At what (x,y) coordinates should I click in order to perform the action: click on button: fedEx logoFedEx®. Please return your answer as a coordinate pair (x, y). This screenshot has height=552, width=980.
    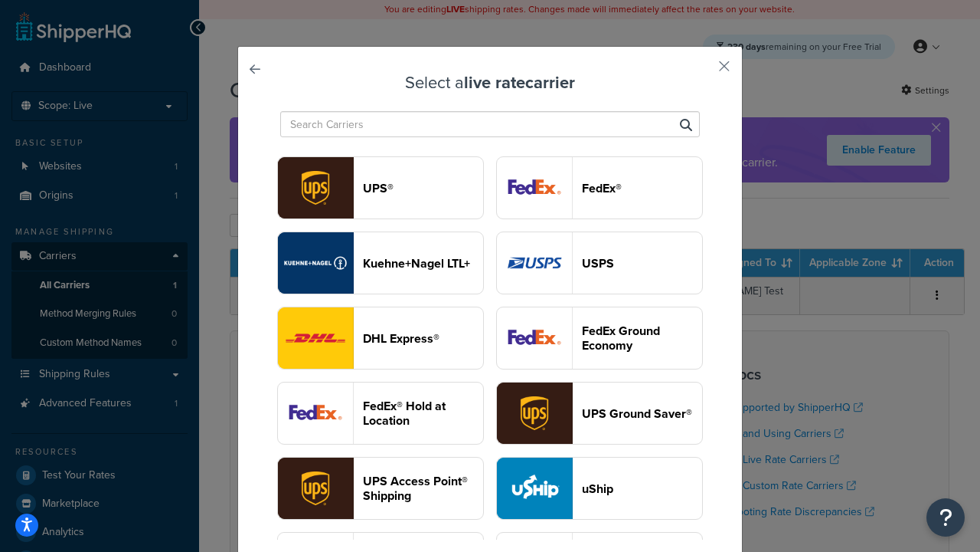
    Looking at the image, I should click on (600, 188).